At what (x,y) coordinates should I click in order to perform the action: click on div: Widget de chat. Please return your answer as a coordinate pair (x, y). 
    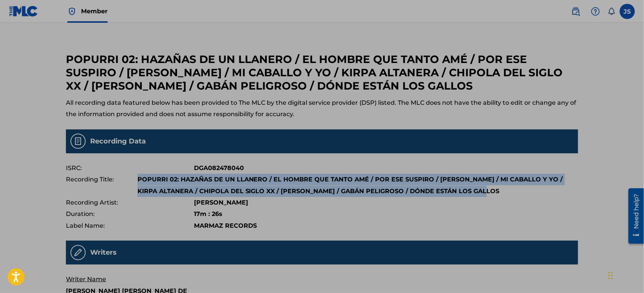
    Looking at the image, I should click on (625, 275).